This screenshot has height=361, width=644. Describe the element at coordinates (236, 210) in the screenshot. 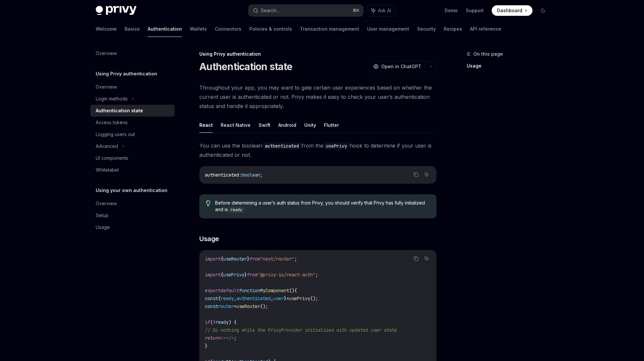

I see `code: ready` at that location.